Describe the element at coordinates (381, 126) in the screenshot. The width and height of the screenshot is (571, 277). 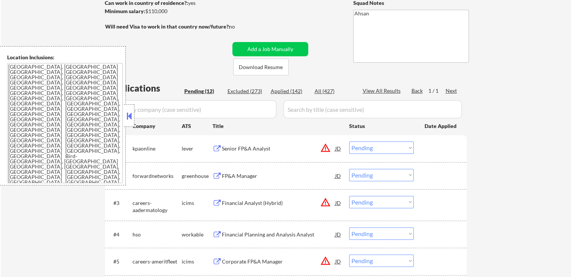
I see `div: Status` at that location.